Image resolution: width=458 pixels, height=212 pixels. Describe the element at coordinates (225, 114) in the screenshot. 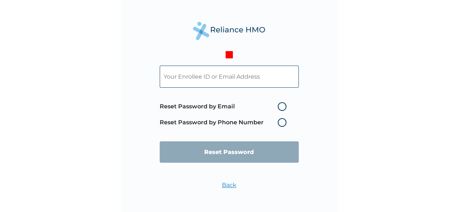

I see `span: Password reset method` at that location.